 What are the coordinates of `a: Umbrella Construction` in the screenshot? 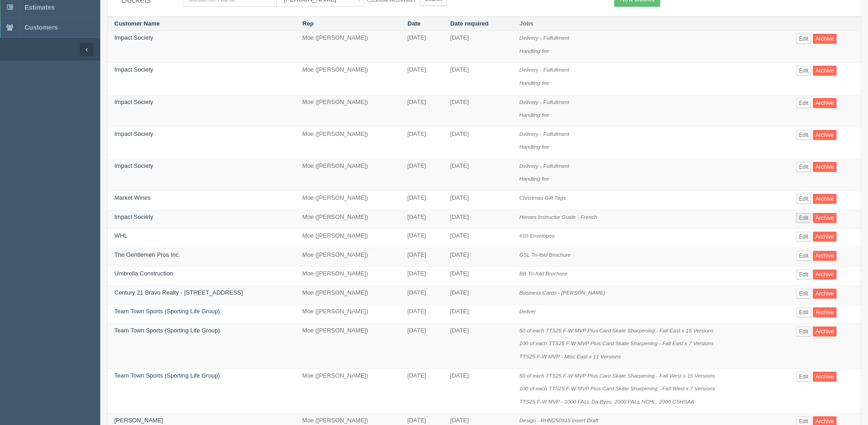 It's located at (144, 273).